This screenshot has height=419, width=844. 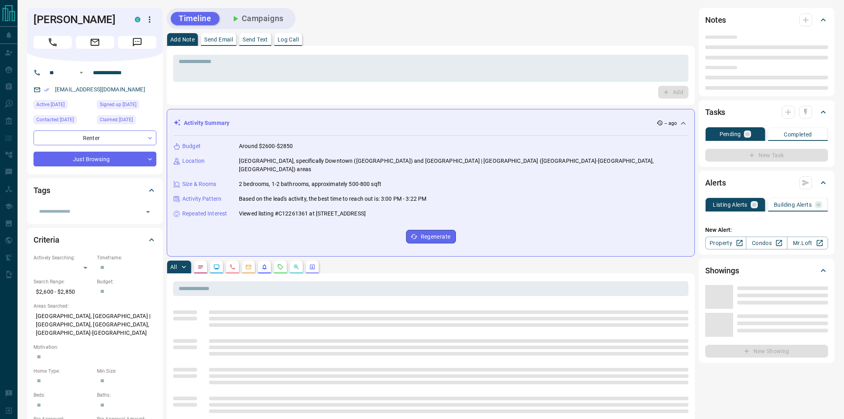 What do you see at coordinates (126, 258) in the screenshot?
I see `p: Timeframe:` at bounding box center [126, 258].